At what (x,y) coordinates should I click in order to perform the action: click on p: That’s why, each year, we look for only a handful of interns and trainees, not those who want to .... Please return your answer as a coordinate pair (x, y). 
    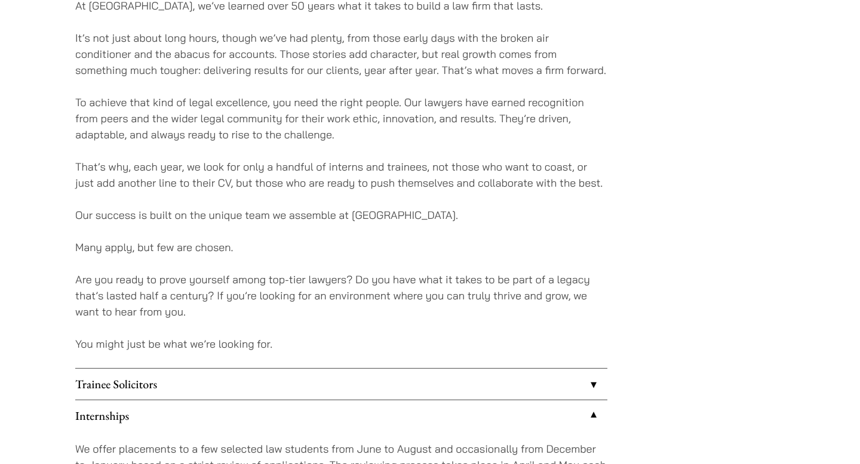
    Looking at the image, I should click on (341, 175).